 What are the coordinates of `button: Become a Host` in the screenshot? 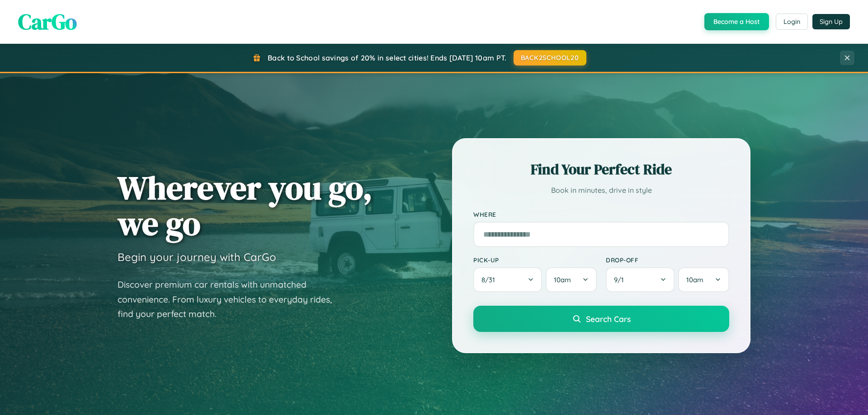 It's located at (737, 21).